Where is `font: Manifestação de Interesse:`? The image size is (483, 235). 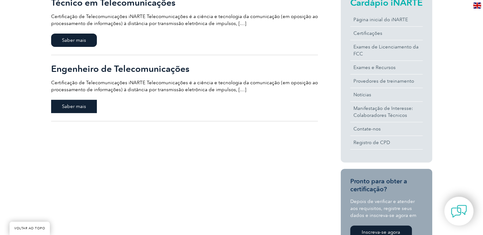
font: Manifestação de Interesse: is located at coordinates (383, 109).